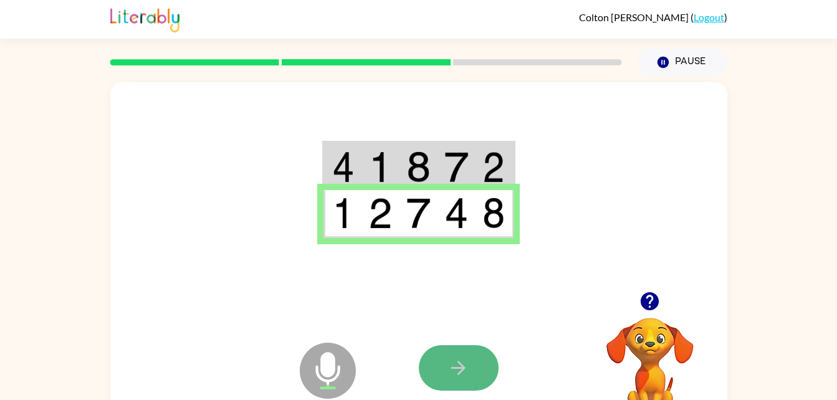 This screenshot has height=400, width=837. What do you see at coordinates (709, 17) in the screenshot?
I see `a: Logout` at bounding box center [709, 17].